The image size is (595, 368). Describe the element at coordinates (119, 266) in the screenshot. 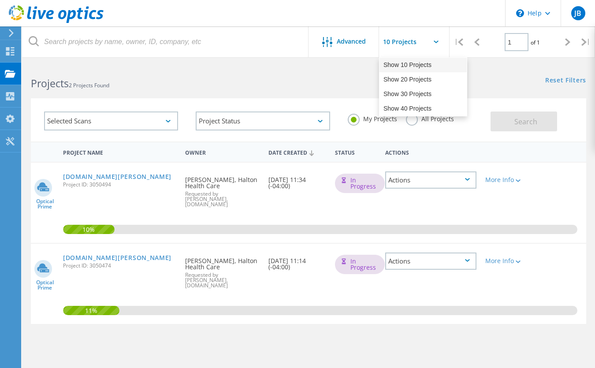

I see `span: Project ID: 3050474` at that location.